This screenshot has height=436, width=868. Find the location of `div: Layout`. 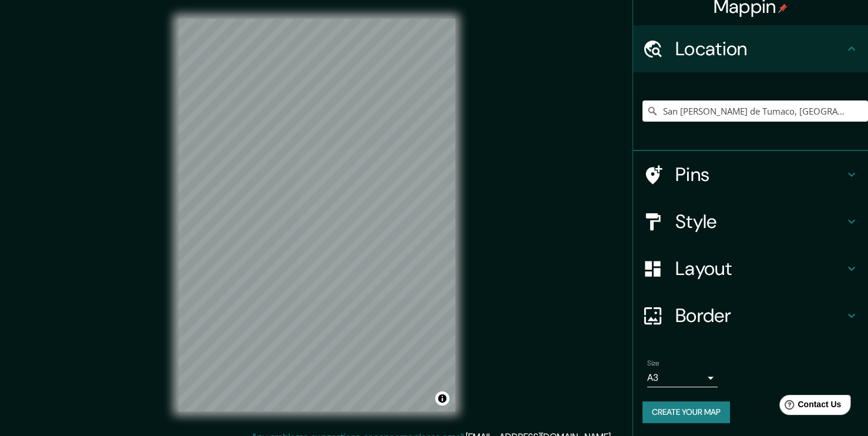

div: Layout is located at coordinates (751, 269).